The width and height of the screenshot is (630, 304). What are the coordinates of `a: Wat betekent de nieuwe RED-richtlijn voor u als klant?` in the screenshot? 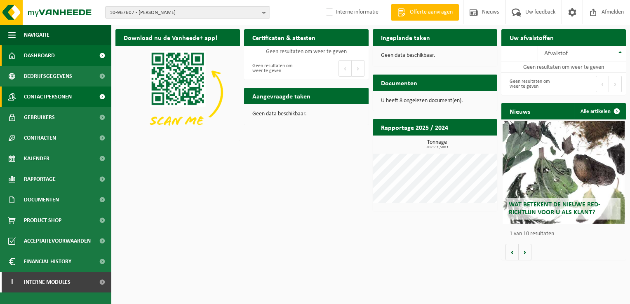 It's located at (564, 172).